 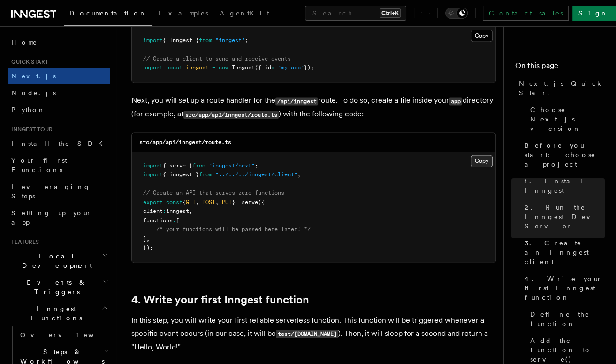 I want to click on span: Python, so click(x=28, y=110).